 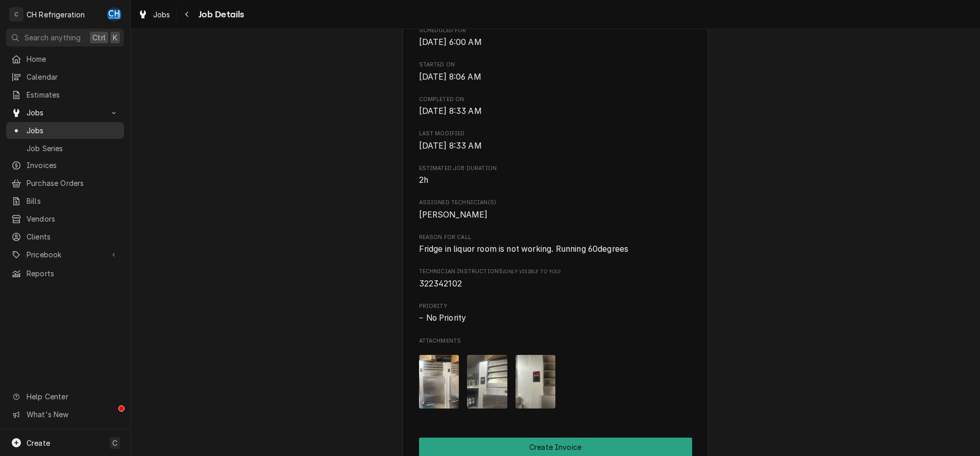 What do you see at coordinates (72, 94) in the screenshot?
I see `span: Estimates` at bounding box center [72, 94].